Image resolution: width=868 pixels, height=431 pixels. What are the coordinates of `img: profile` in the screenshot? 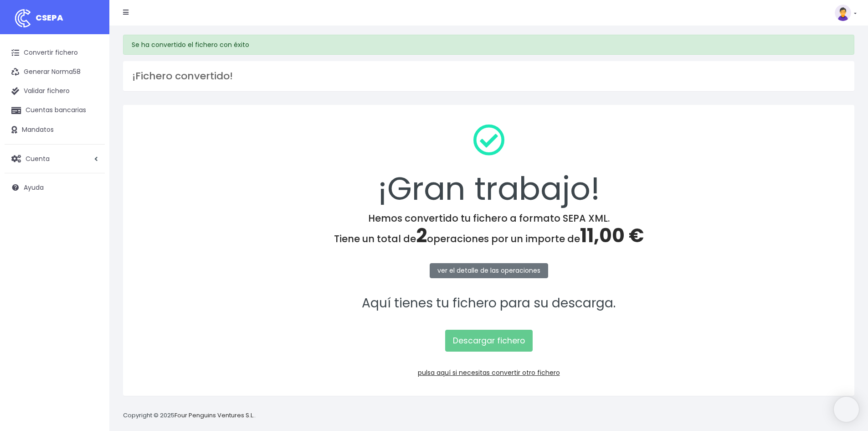 It's located at (843, 13).